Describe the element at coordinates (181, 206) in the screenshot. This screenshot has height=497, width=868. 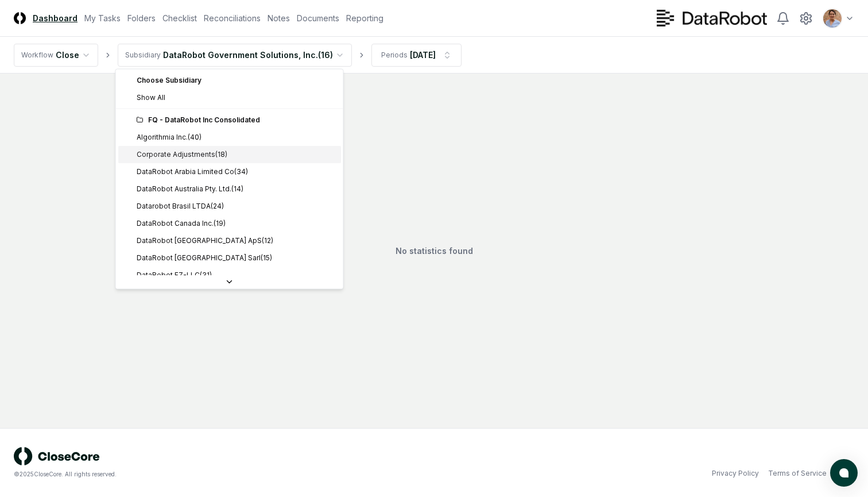
I see `div: Datarobot Brasil LTDA` at that location.